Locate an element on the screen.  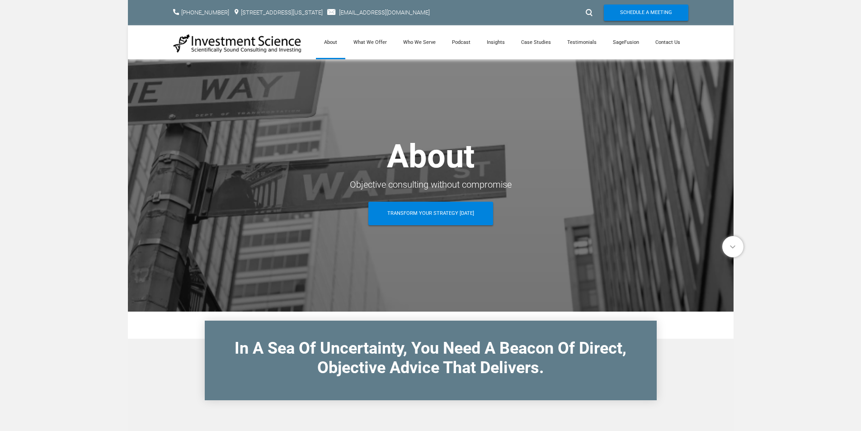
a: Podcast is located at coordinates (461, 42).